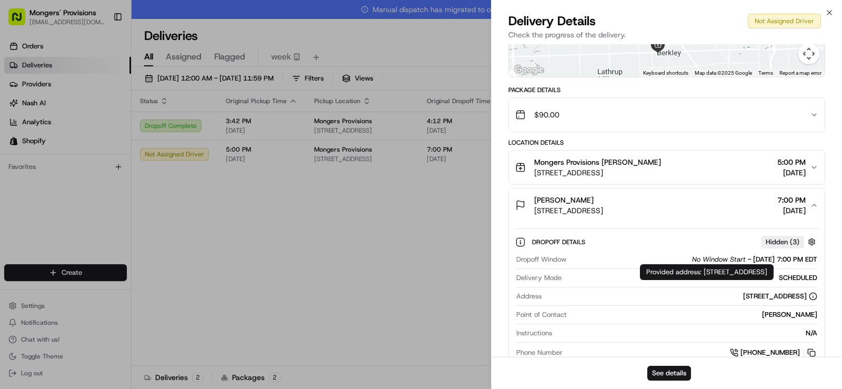 This screenshot has width=842, height=389. I want to click on span: Delivery Details, so click(552, 21).